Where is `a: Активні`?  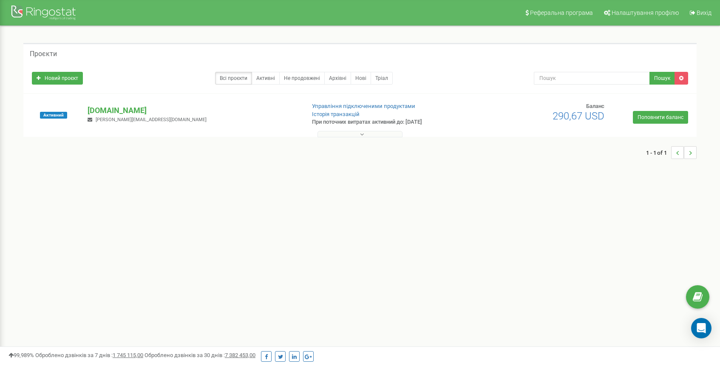
a: Активні is located at coordinates (266, 78).